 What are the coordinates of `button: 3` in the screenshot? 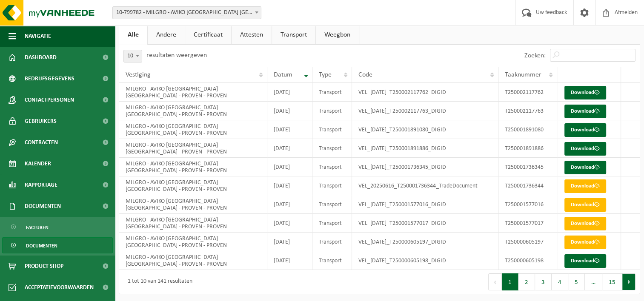 It's located at (543, 282).